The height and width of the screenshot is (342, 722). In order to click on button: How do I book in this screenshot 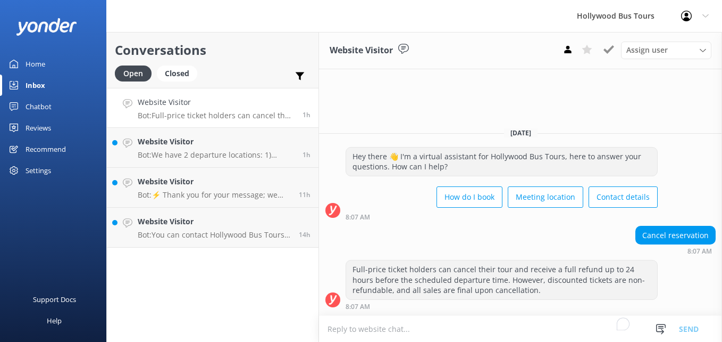, I will do `click(470, 197)`.